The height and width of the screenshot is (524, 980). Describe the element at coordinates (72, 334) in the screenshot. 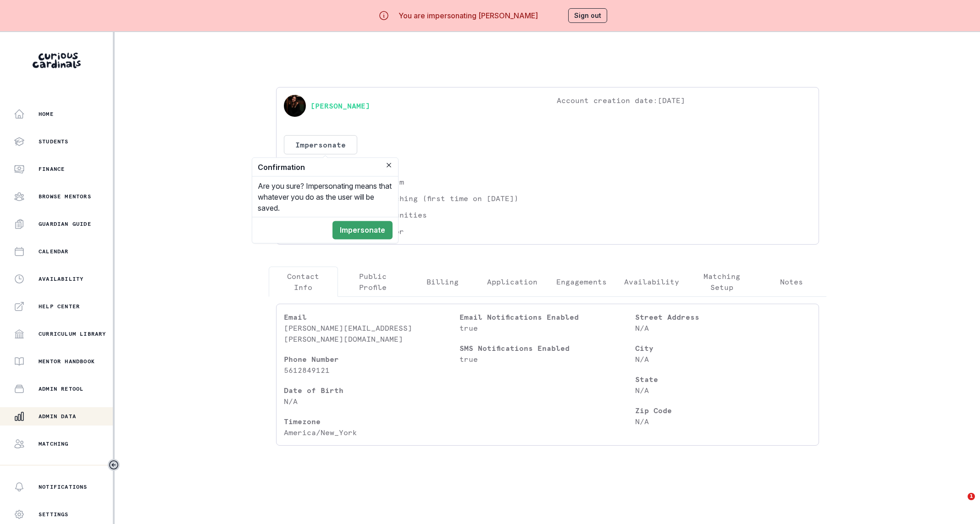

I see `p: Curriculum Library` at that location.